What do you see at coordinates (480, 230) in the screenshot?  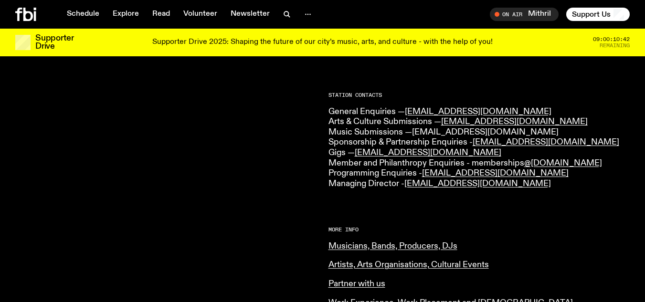 I see `h2: More Info` at bounding box center [480, 230].